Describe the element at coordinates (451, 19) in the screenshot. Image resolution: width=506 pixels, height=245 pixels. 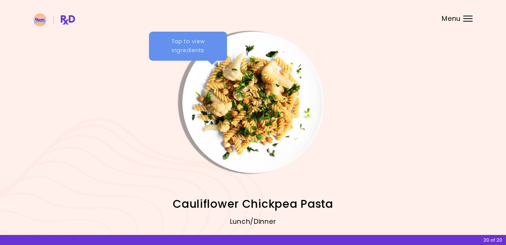
I see `span: Menu` at that location.